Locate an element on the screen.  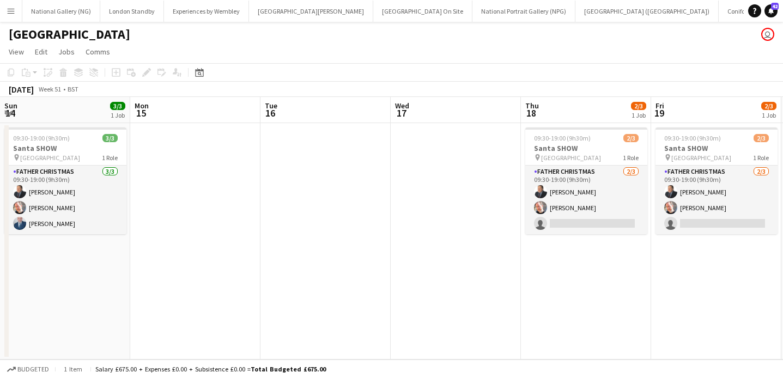
span: 16 is located at coordinates (270, 113).